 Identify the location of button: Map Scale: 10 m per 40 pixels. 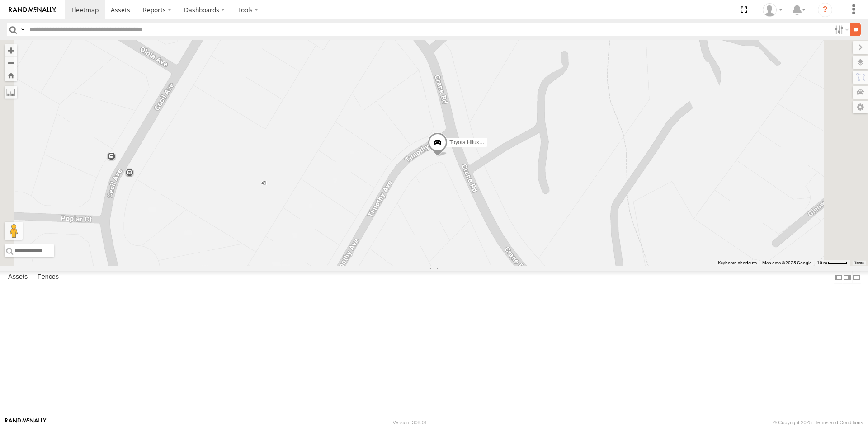
(832, 263).